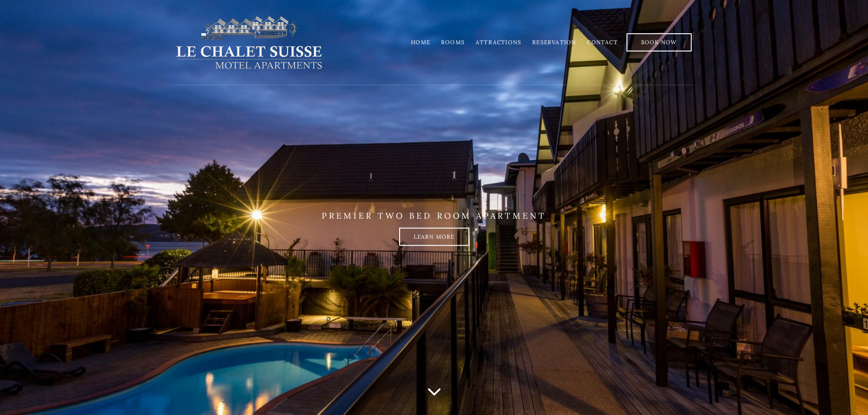  What do you see at coordinates (249, 43) in the screenshot?
I see `img: lechaletsuisse` at bounding box center [249, 43].